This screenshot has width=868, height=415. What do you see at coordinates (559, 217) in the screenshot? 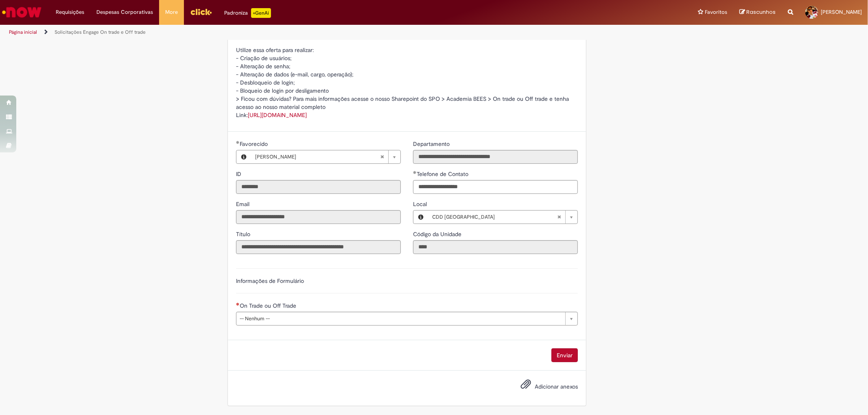
I see `abbr: Limpar campo Local` at bounding box center [559, 217].